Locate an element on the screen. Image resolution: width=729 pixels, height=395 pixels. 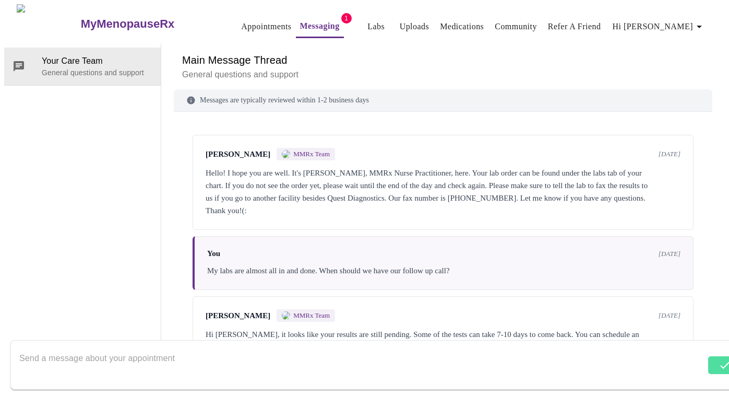
button: Refer a Friend is located at coordinates (575, 27).